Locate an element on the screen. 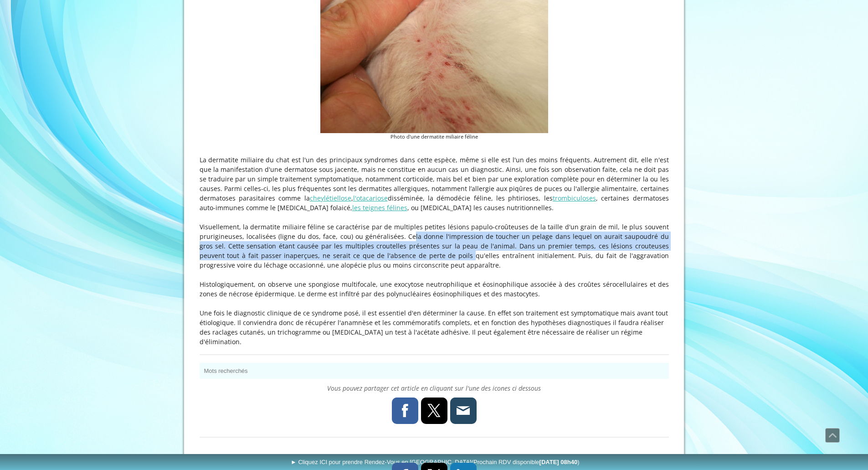  a: trombiculoses is located at coordinates (574, 198).